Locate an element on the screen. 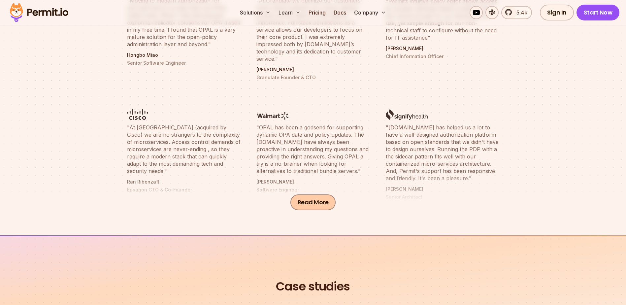  p: Senior Software Engineer is located at coordinates (184, 63).